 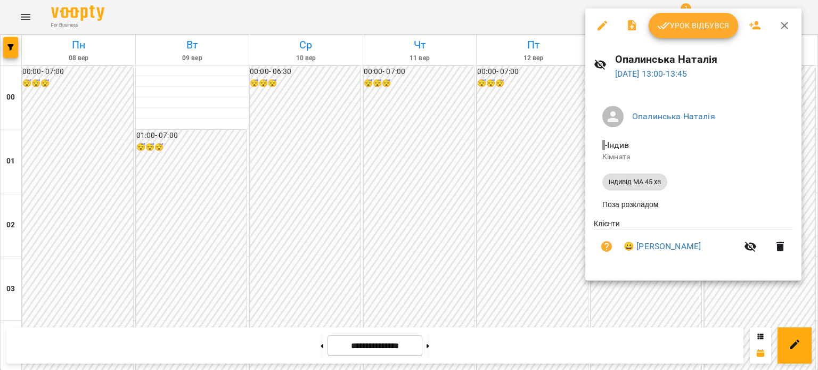 What do you see at coordinates (693, 157) in the screenshot?
I see `p: Кімната` at bounding box center [693, 157].